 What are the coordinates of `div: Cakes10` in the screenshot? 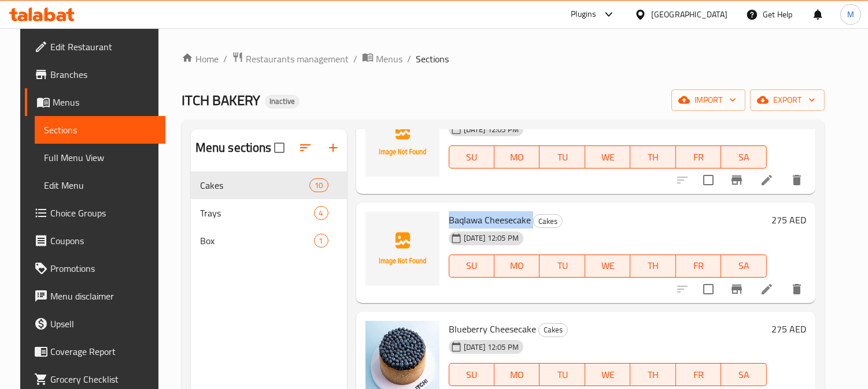 It's located at (268, 186).